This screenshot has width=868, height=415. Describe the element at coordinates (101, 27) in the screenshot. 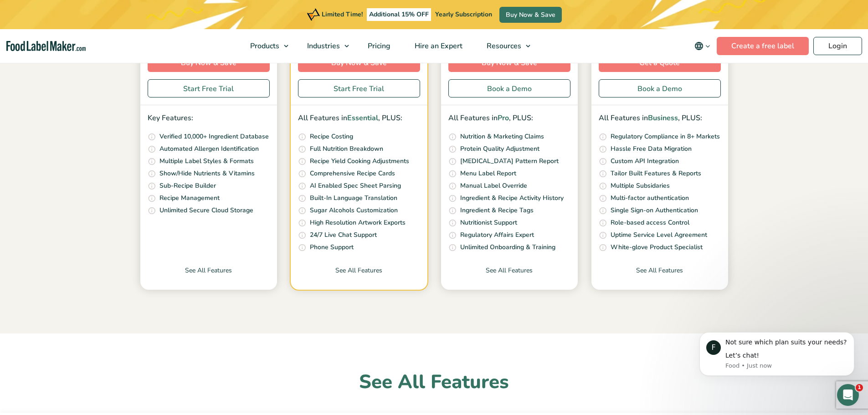

I see `div: Not sure which plan suits your needs?` at that location.